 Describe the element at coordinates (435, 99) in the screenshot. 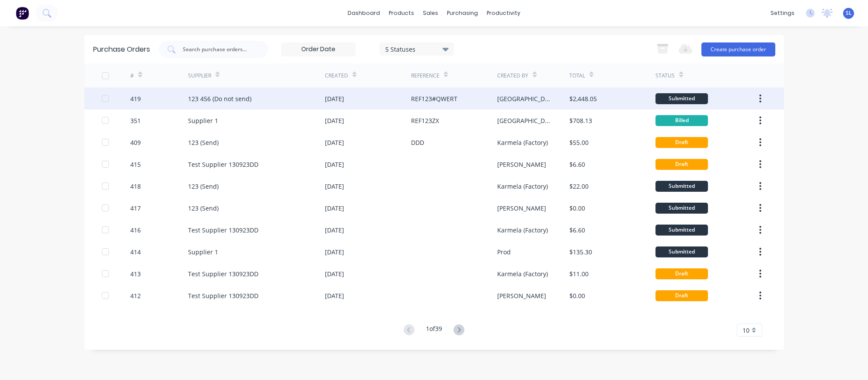

I see `div: REF123#QWERT` at that location.